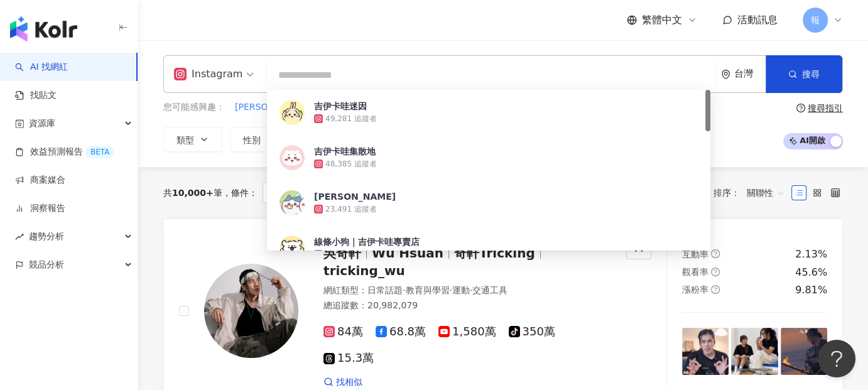 The width and height of the screenshot is (868, 390). What do you see at coordinates (251, 311) in the screenshot?
I see `img: KOL Avatar` at bounding box center [251, 311].